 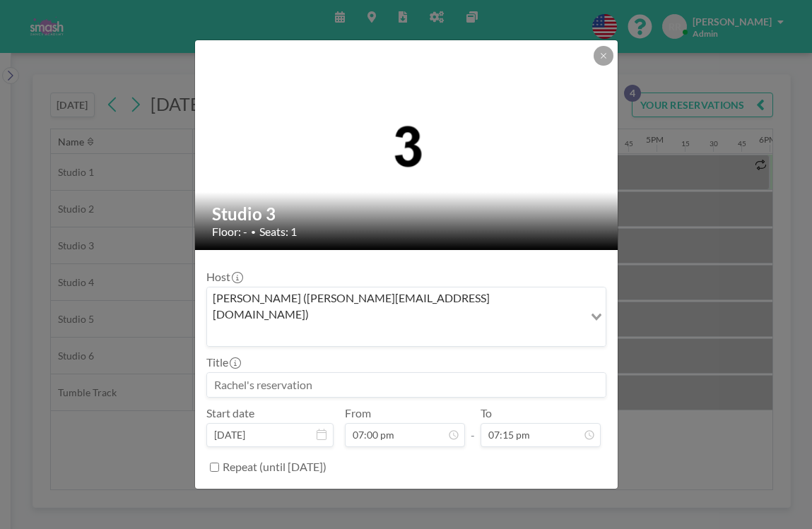 What do you see at coordinates (224, 277) in the screenshot?
I see `label: Host` at bounding box center [224, 277].